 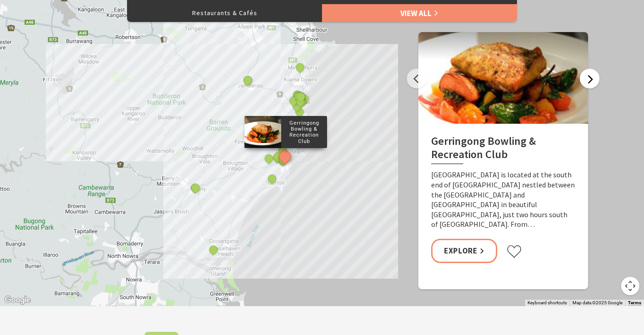 What do you see at coordinates (514, 252) in the screenshot?
I see `button: Click to favourite Gerringong Bowling & Recreation Club` at bounding box center [514, 252].